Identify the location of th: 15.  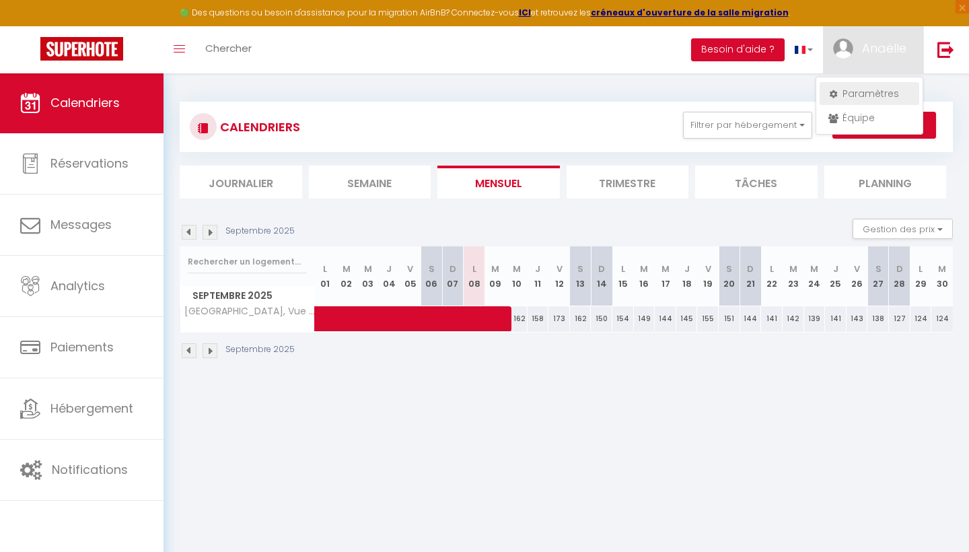
(623, 276).